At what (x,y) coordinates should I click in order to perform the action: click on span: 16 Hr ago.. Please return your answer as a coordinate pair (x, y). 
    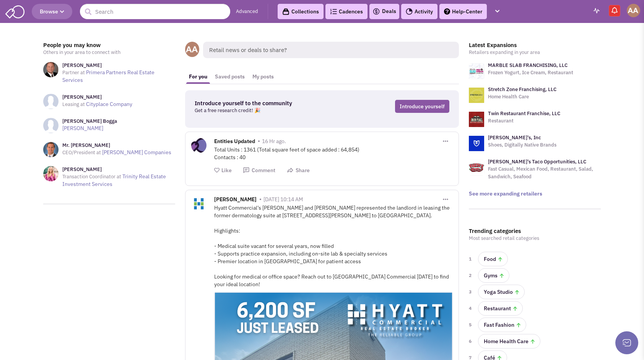
    Looking at the image, I should click on (274, 141).